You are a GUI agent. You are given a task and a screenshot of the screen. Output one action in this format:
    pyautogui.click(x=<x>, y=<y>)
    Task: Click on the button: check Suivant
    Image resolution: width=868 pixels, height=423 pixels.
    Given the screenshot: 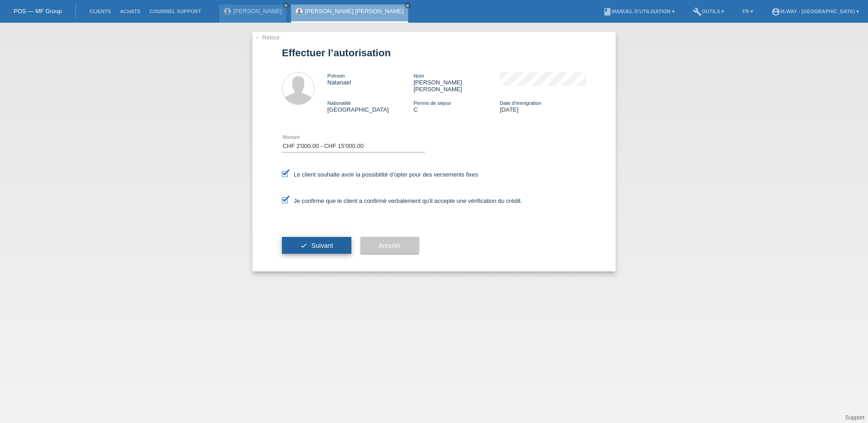 What is the action you would take?
    pyautogui.click(x=316, y=246)
    